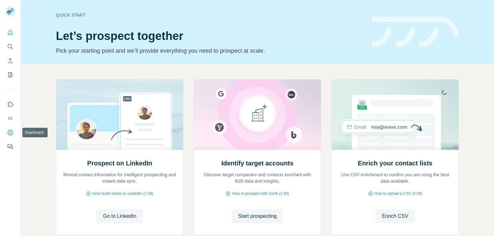  What do you see at coordinates (395, 217) in the screenshot?
I see `span: Enrich CSV` at bounding box center [395, 217].